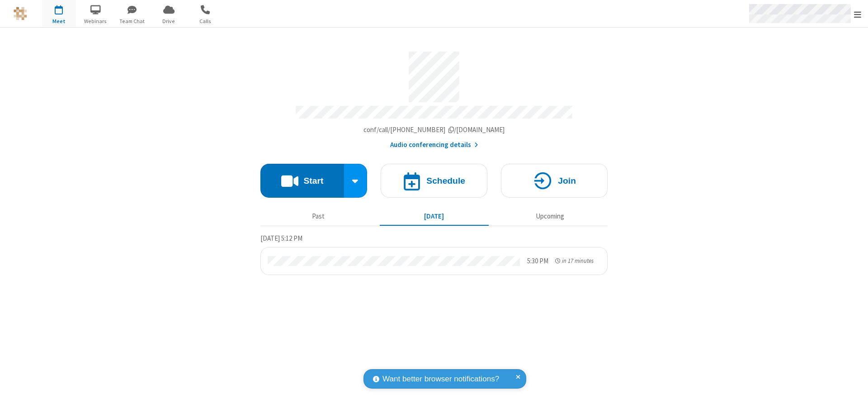  Describe the element at coordinates (95, 21) in the screenshot. I see `span: Webinars` at that location.